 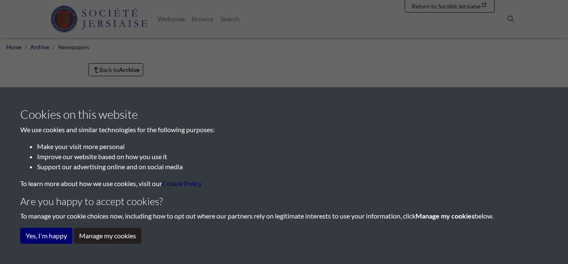 What do you see at coordinates (284, 201) in the screenshot?
I see `h4: Are you happy to accept cookies?` at bounding box center [284, 201].